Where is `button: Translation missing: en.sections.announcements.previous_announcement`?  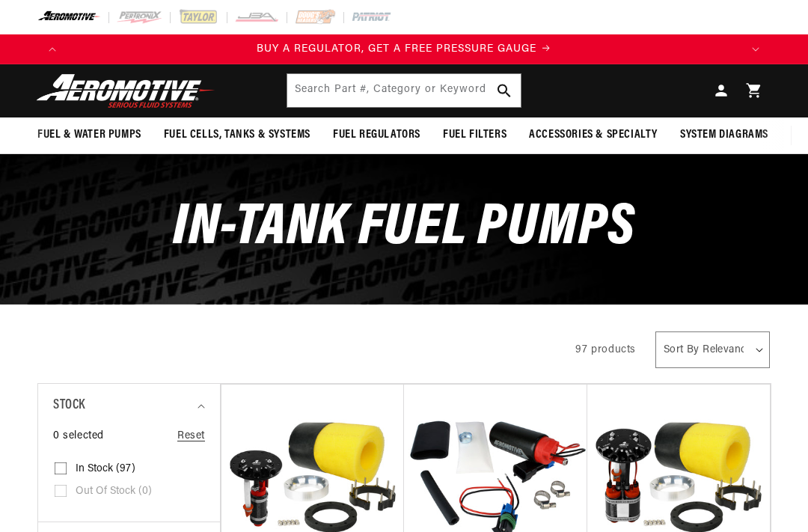 button: Translation missing: en.sections.announcements.previous_announcement is located at coordinates (53, 49).